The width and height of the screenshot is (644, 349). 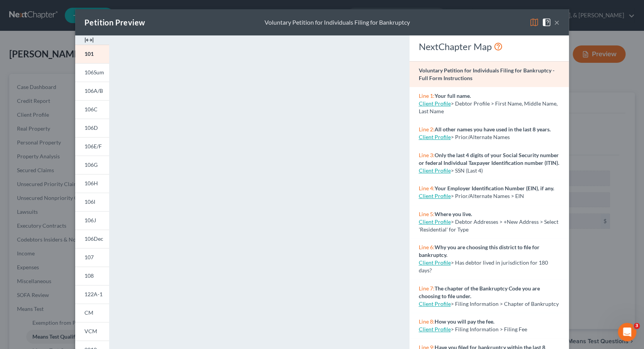 I want to click on span: 106I, so click(x=90, y=202).